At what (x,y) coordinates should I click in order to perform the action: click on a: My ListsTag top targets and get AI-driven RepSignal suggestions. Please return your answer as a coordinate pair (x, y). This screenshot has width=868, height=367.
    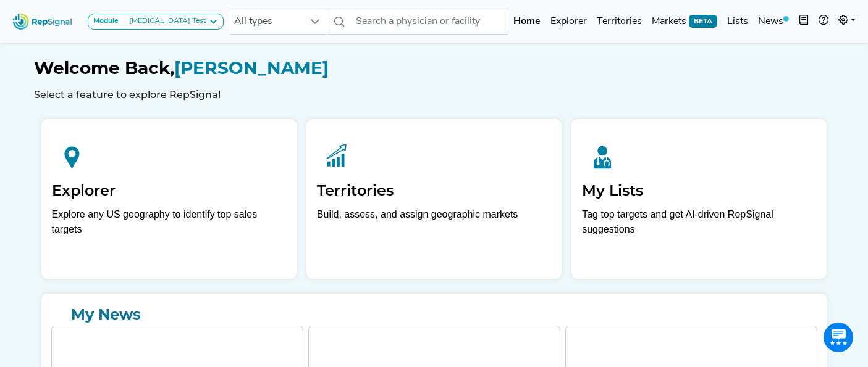
    Looking at the image, I should click on (699, 199).